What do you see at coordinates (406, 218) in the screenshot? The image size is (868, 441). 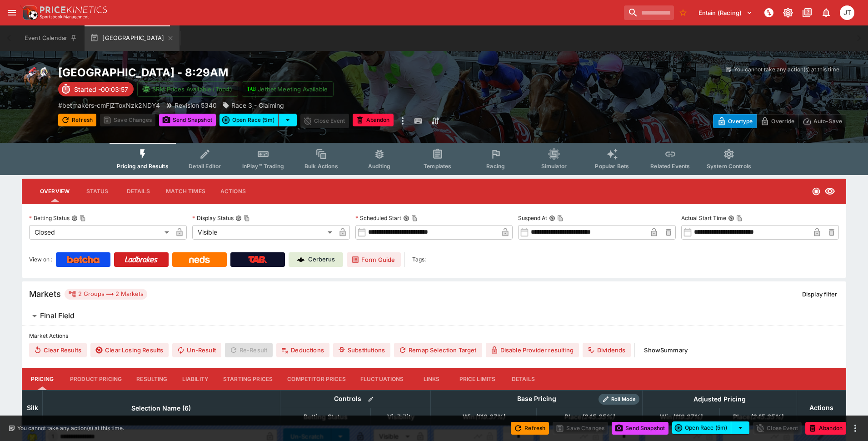 I see `button: Scheduled StartCopy To Clipboard` at bounding box center [406, 218].